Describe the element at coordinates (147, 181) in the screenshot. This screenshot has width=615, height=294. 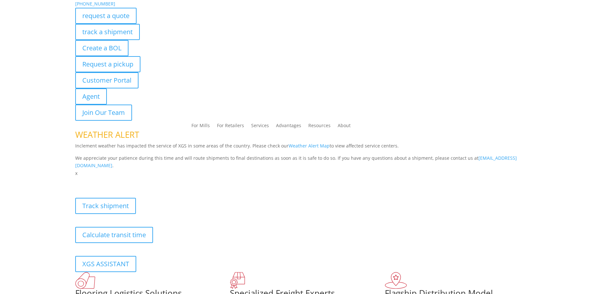
I see `b: Visibility, transparency, and control for your entire supply chain.` at that location.